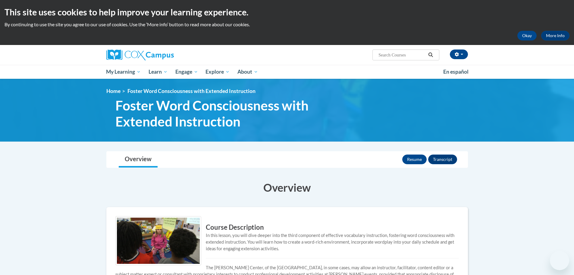 The width and height of the screenshot is (574, 275). What do you see at coordinates (443, 159) in the screenshot?
I see `button: Transcript` at bounding box center [443, 159].